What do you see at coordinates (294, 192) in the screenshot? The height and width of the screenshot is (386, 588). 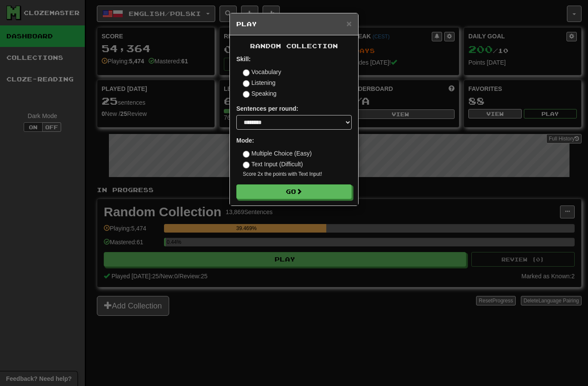 I see `button: Go` at bounding box center [294, 192].